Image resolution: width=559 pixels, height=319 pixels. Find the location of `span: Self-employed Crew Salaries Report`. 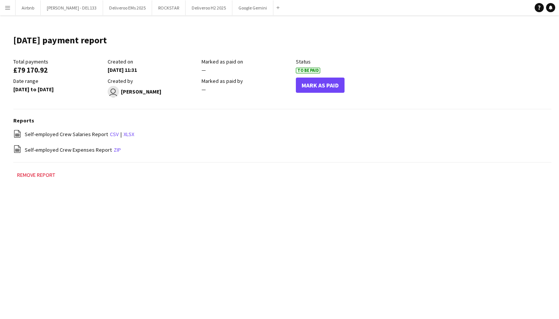

span: Self-employed Crew Salaries Report is located at coordinates (66, 134).